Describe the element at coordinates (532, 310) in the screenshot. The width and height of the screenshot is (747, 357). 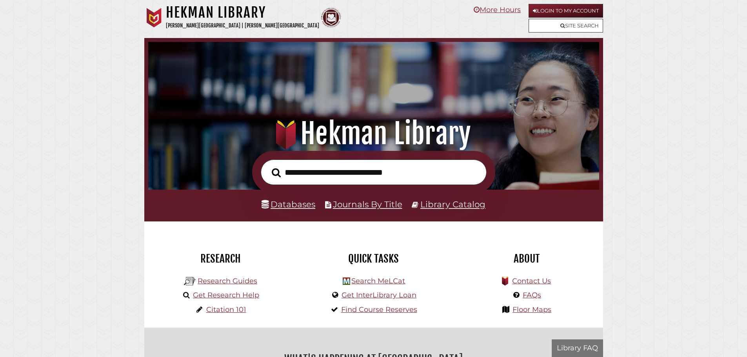
I see `a: Floor Maps` at that location.